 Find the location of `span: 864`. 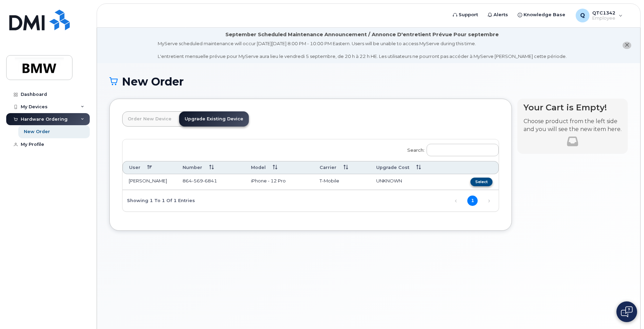

span: 864 is located at coordinates (200, 181).